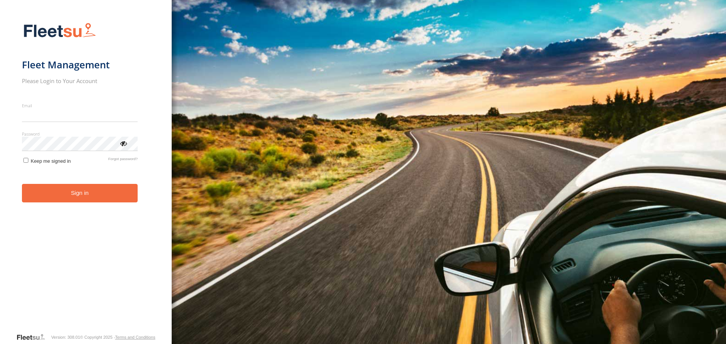  I want to click on label: Email, so click(80, 105).